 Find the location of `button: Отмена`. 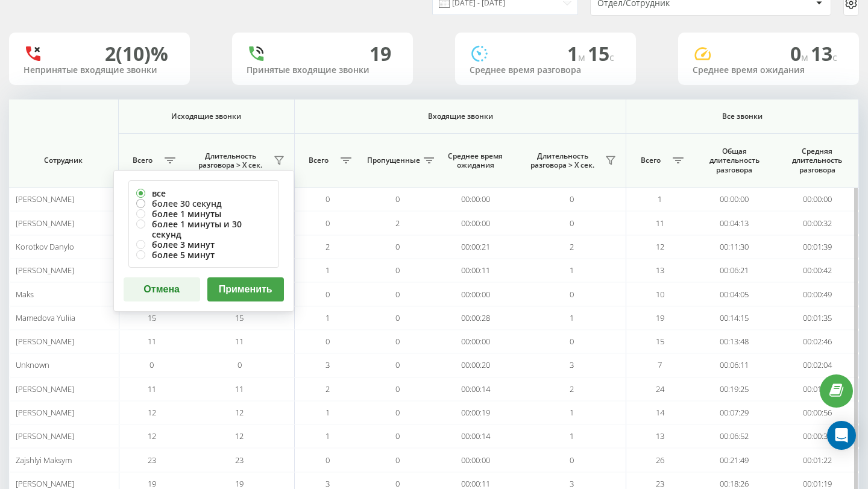

button: Отмена is located at coordinates (162, 290).